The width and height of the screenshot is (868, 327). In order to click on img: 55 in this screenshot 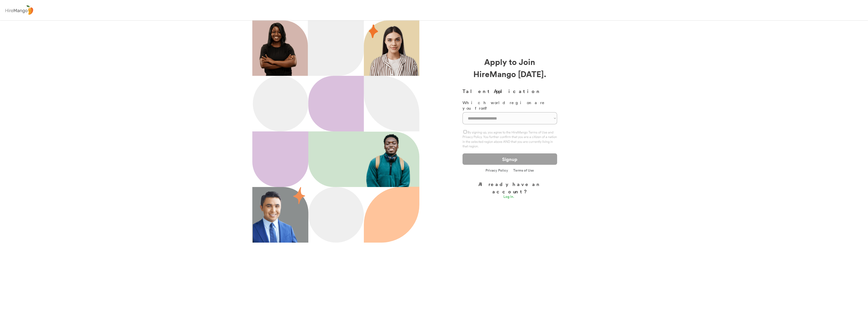, I will do `click(299, 196)`.